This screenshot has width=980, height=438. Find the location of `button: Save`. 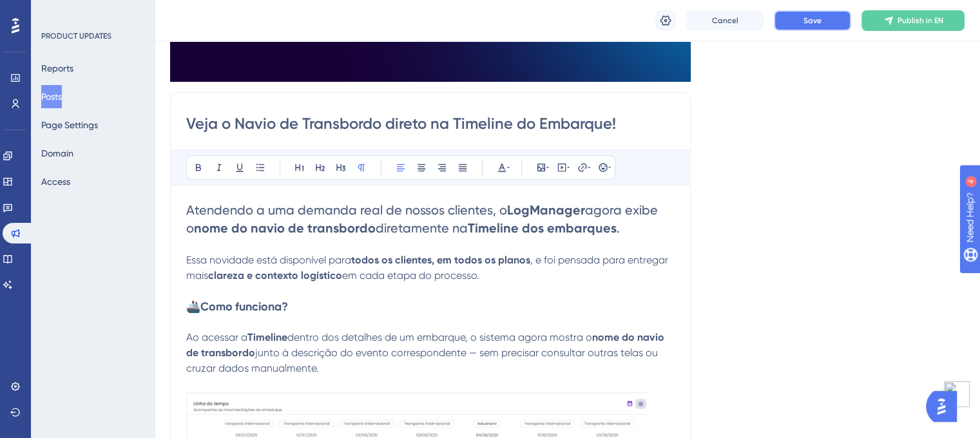

button: Save is located at coordinates (812, 21).